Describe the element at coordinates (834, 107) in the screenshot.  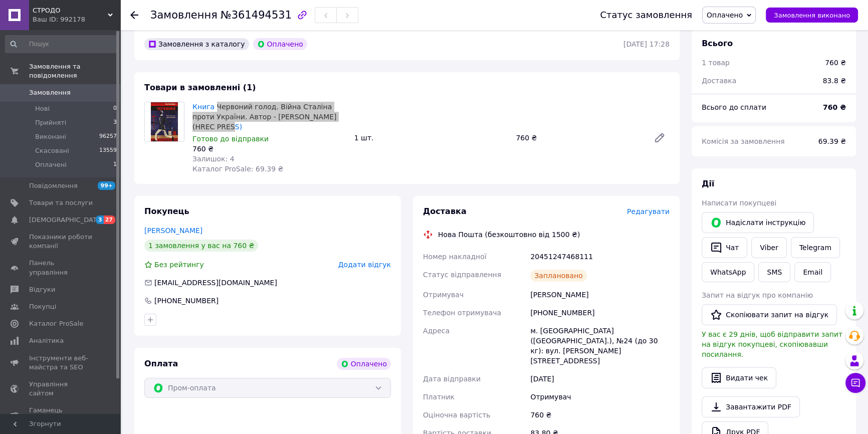
I see `b: 760 ₴` at that location.